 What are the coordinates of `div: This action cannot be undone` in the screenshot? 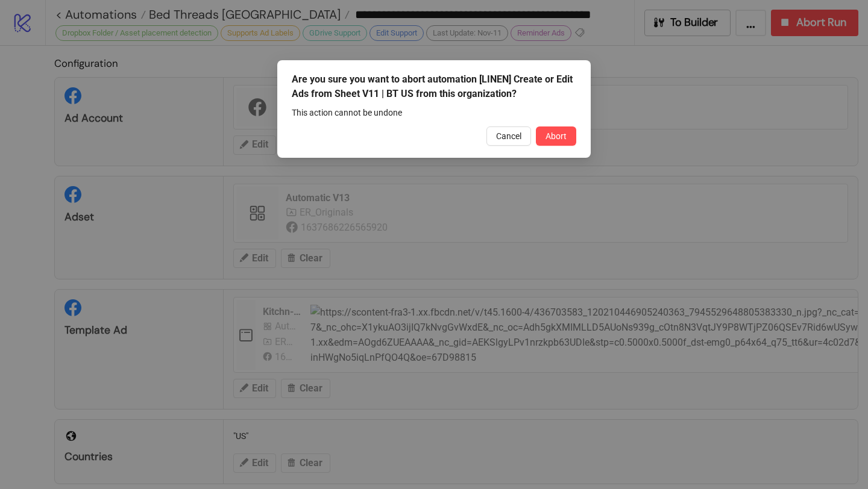 It's located at (434, 112).